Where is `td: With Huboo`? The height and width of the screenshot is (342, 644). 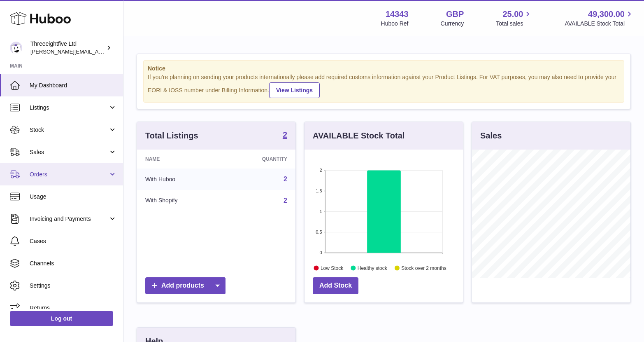
td: With Huboo is located at coordinates (180, 179).